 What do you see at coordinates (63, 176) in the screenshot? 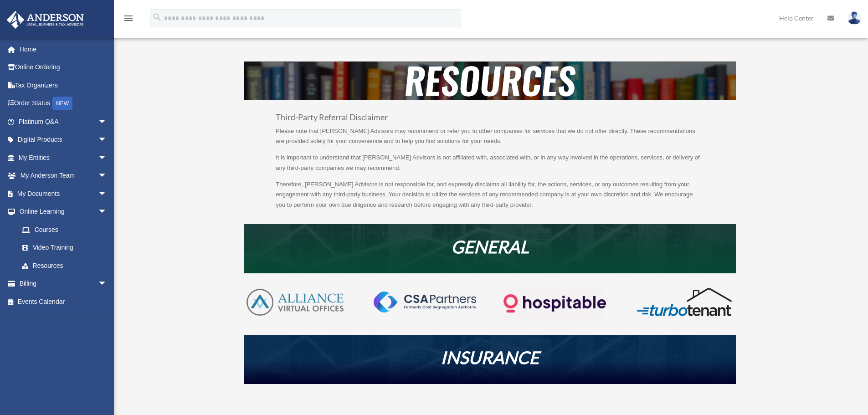
I see `a: My Anderson Teamarrow_drop_down` at bounding box center [63, 176].